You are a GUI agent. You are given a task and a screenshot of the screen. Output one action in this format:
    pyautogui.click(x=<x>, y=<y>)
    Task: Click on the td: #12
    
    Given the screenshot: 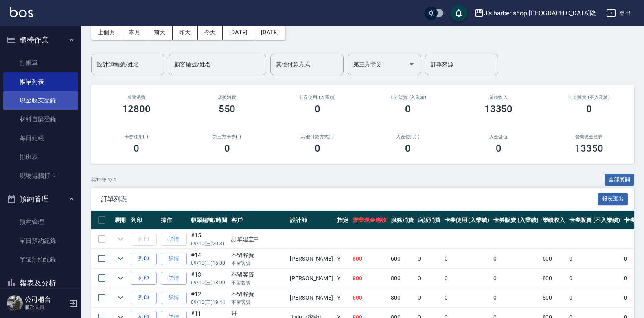 What is the action you would take?
    pyautogui.click(x=209, y=298)
    